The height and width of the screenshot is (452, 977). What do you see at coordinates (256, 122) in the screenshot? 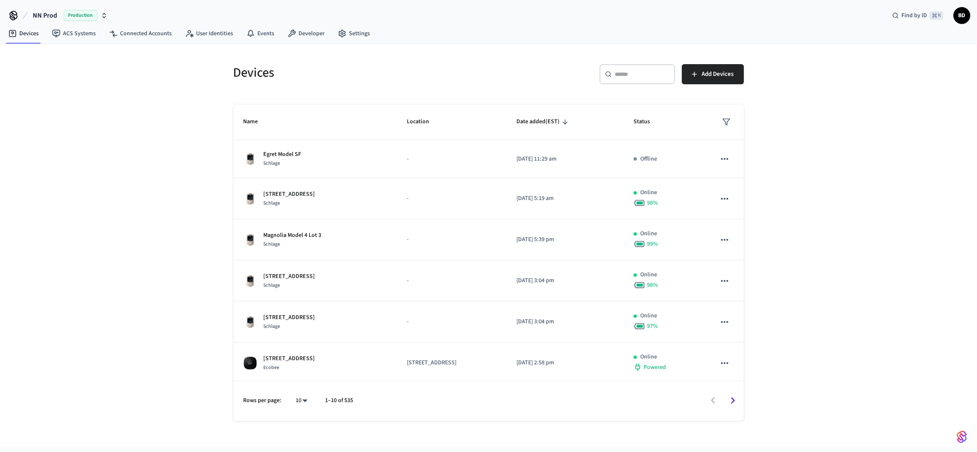
I see `span: Name` at bounding box center [256, 122].